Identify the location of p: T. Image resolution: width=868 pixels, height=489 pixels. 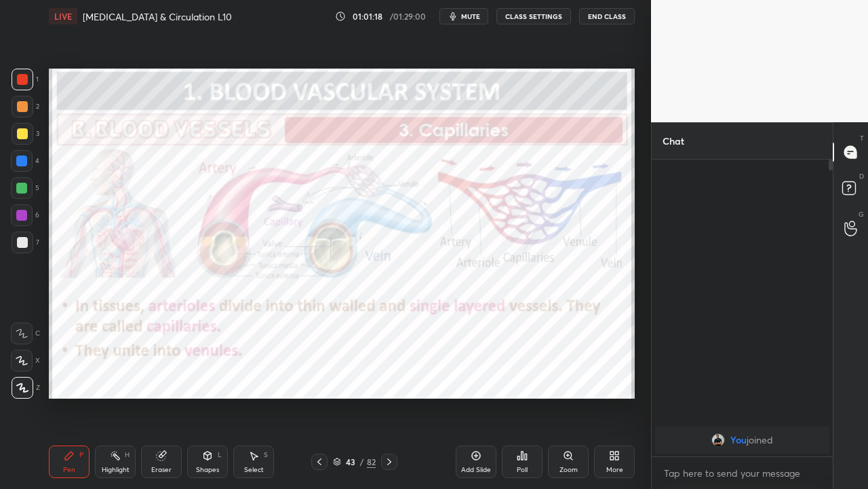
(862, 138).